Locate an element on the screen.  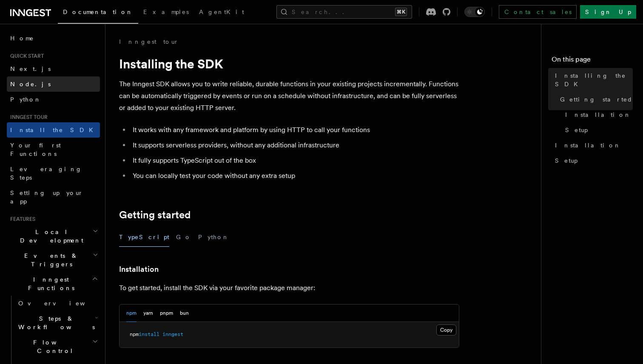
a: Sign Up is located at coordinates (608, 12).